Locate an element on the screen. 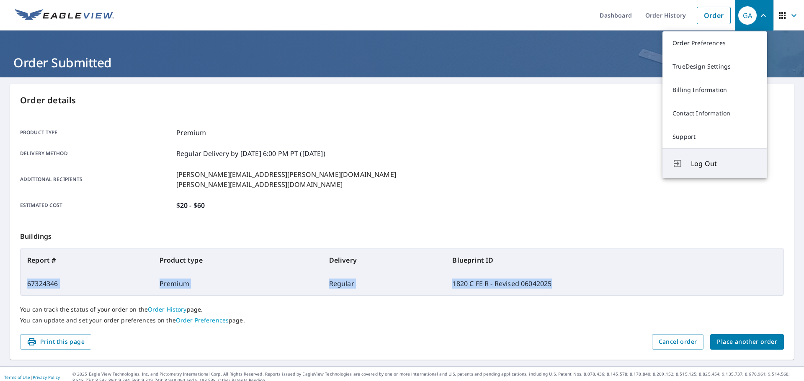  a: Contact Information is located at coordinates (715, 113).